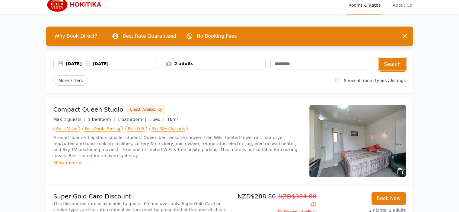  Describe the element at coordinates (71, 81) in the screenshot. I see `span: More Filters` at that location.